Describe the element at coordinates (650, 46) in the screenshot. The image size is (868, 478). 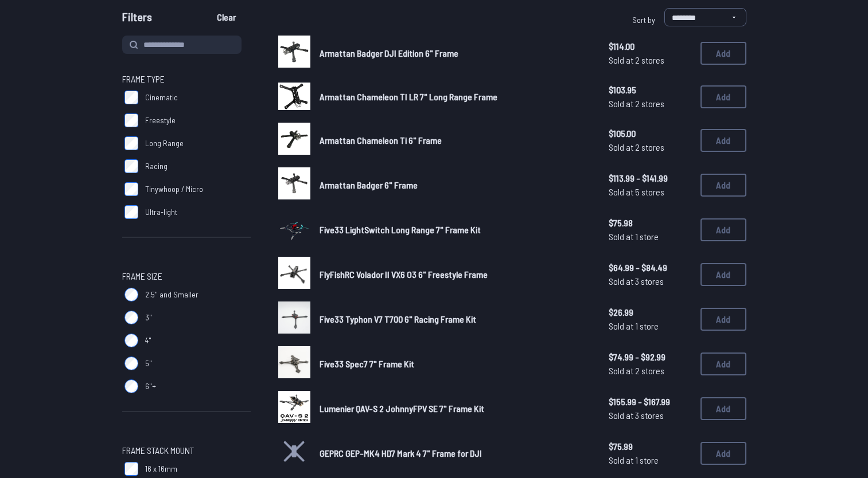
I see `span: $114.00` at that location.